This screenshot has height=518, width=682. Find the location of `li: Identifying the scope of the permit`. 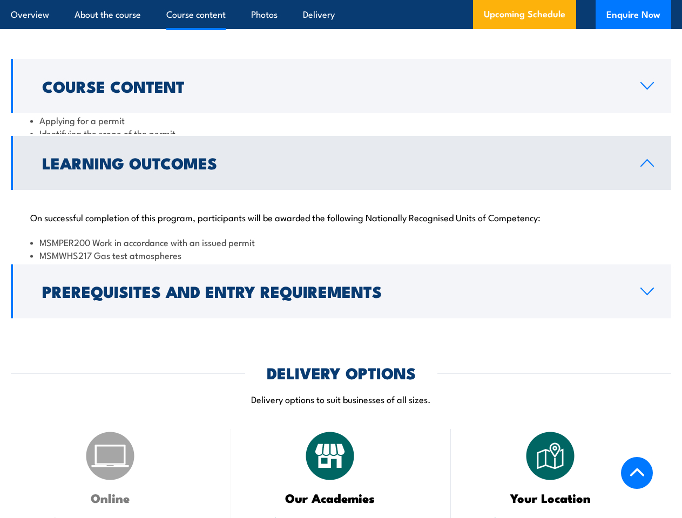

li: Identifying the scope of the permit is located at coordinates (341, 133).